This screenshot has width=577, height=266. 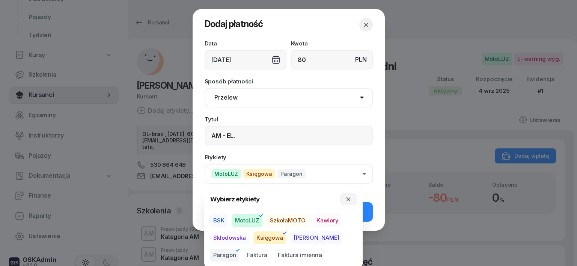 I want to click on span: Skłodowska, so click(x=229, y=238).